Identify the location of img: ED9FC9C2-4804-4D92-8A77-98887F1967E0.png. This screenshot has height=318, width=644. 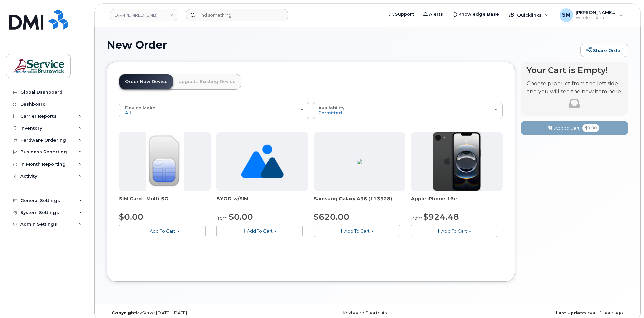
(360, 162).